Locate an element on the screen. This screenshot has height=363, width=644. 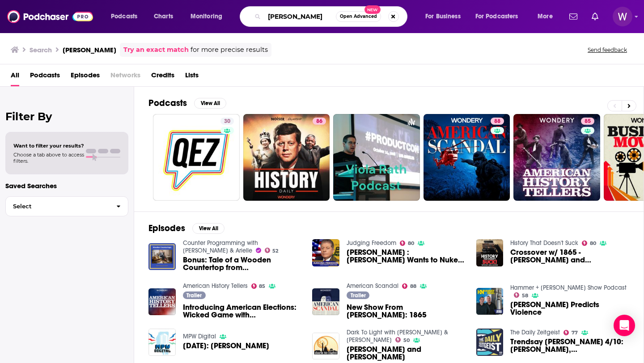
span: Choose a tab above to access filters. is located at coordinates (49, 158).